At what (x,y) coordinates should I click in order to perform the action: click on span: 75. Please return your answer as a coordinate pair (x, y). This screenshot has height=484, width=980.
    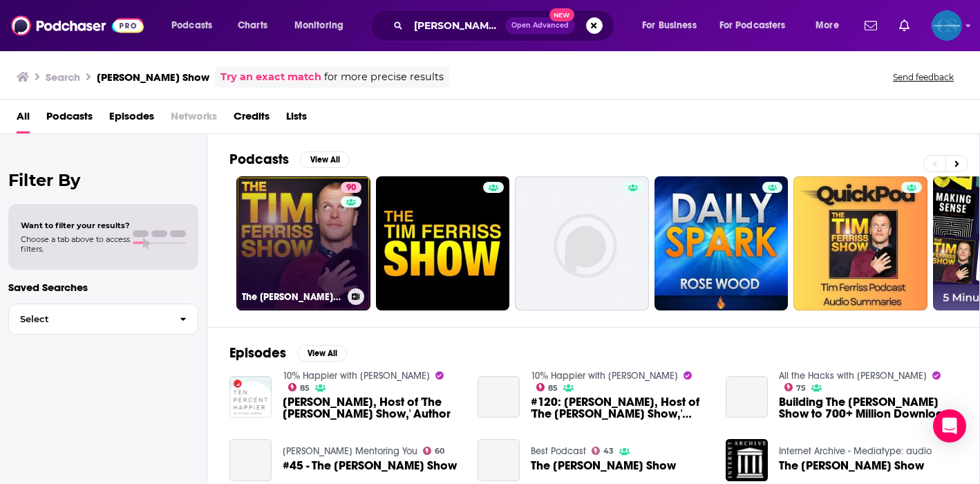
    Looking at the image, I should click on (801, 388).